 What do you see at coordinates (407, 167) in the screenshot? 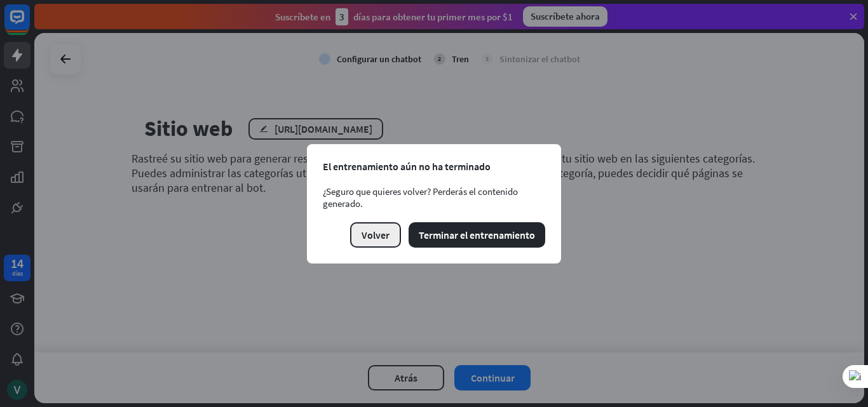
I see `font: El entrenamiento aún no ha terminado` at bounding box center [407, 167].